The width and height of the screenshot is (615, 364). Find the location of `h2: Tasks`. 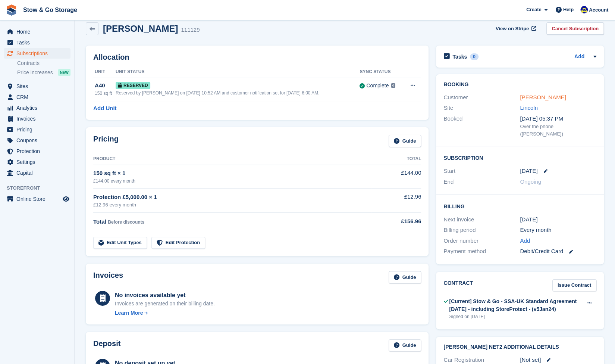

h2: Tasks is located at coordinates (460, 56).